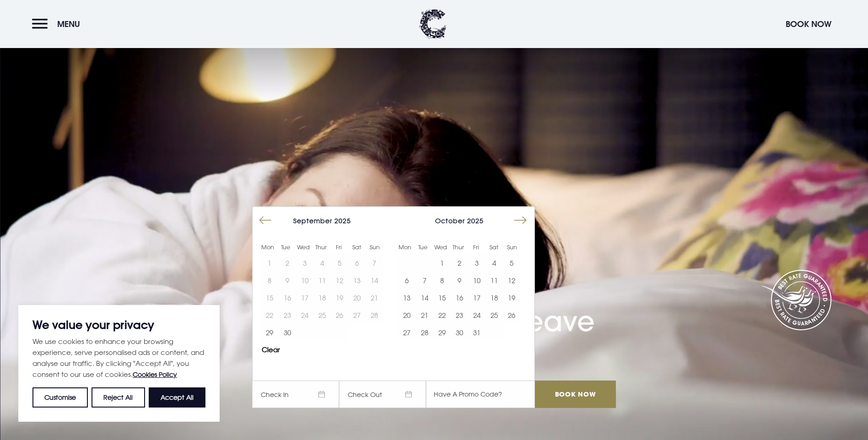 This screenshot has width=868, height=440. I want to click on button: 11, so click(494, 281).